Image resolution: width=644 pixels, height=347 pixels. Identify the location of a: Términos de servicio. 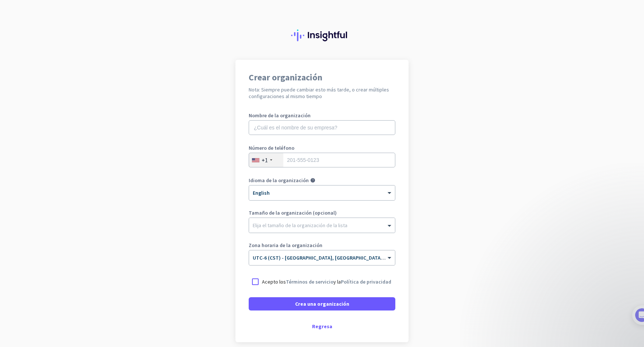
(310, 282).